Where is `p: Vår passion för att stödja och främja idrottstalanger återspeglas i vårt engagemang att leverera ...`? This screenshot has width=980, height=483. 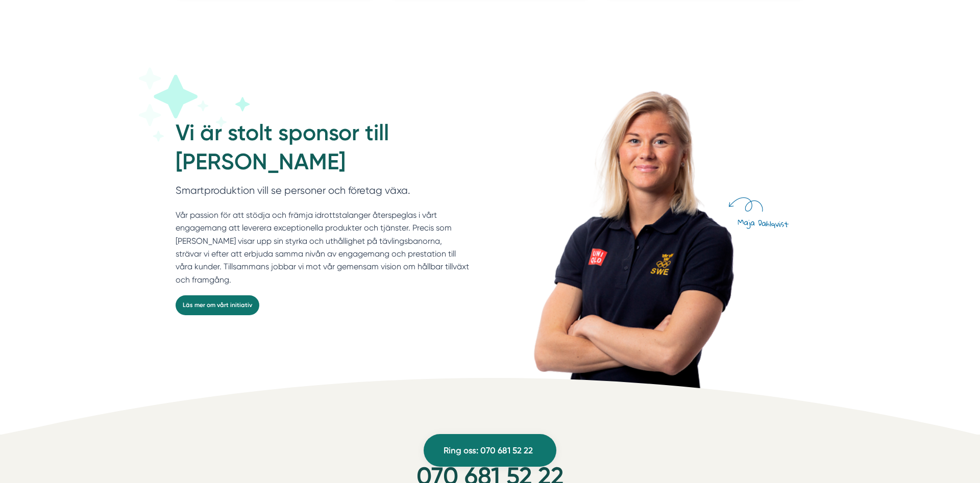 p: Vår passion för att stödja och främja idrottstalanger återspeglas i vårt engagemang att leverera ... is located at coordinates (323, 248).